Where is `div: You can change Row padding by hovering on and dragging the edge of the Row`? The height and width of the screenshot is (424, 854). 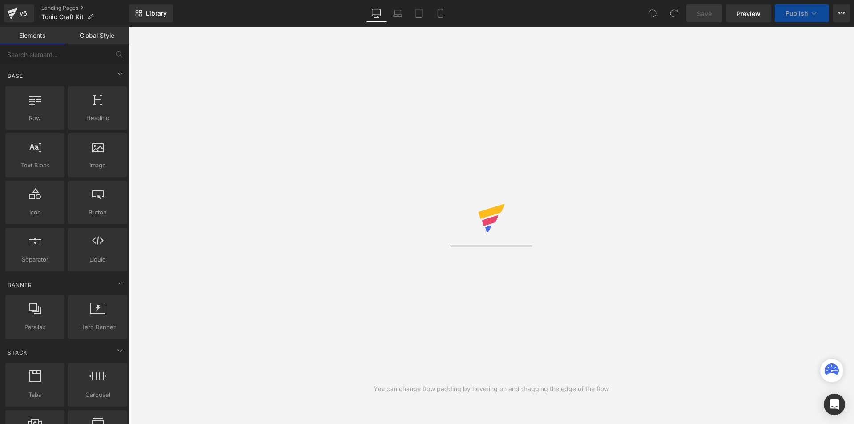
div: You can change Row padding by hovering on and dragging the edge of the Row is located at coordinates (491, 389).